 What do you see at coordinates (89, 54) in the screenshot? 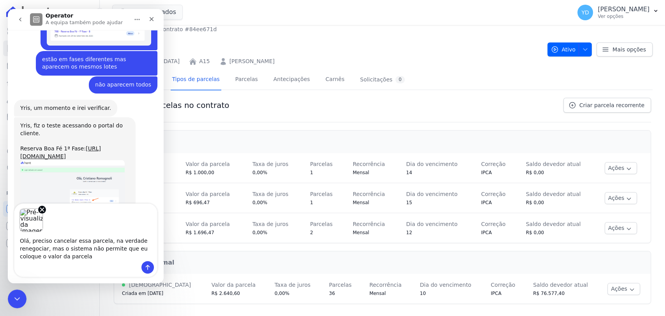
I see `div: estão em fases diferentes mas aparecem os mesmos lotes` at bounding box center [89, 54].